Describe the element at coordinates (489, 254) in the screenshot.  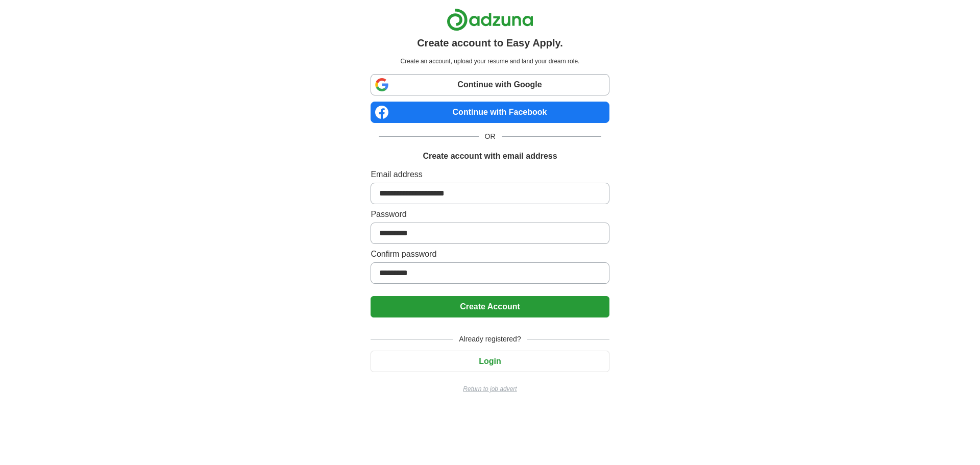
I see `label: Confirm password` at that location.